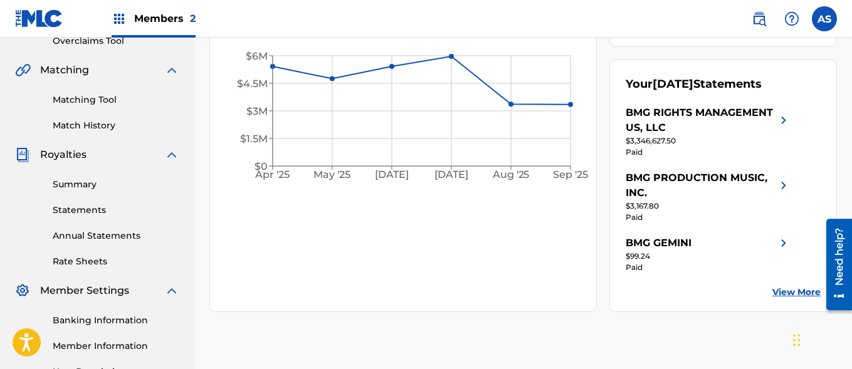 The height and width of the screenshot is (369, 852). What do you see at coordinates (760, 19) in the screenshot?
I see `img: search` at bounding box center [760, 19].